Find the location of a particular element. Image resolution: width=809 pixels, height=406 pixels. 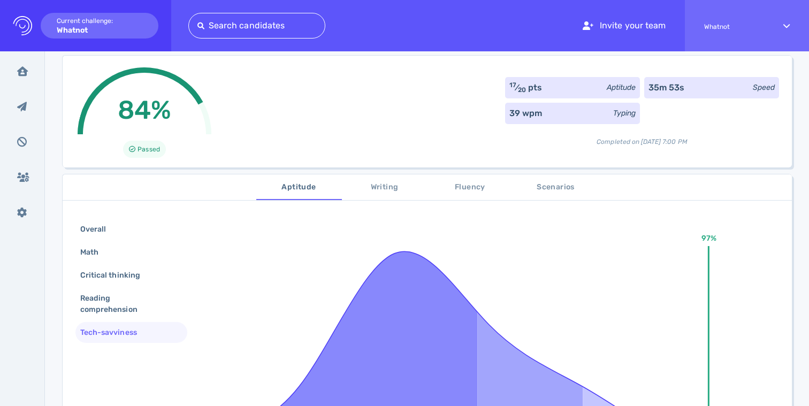

div: Overall is located at coordinates (98, 229).